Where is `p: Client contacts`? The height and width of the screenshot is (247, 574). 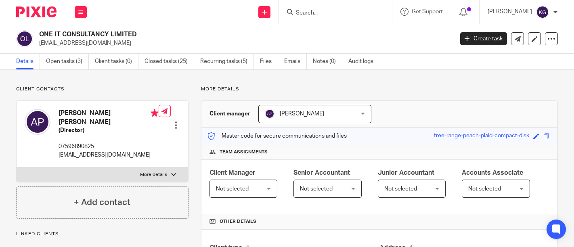 p: Client contacts is located at coordinates (102, 89).